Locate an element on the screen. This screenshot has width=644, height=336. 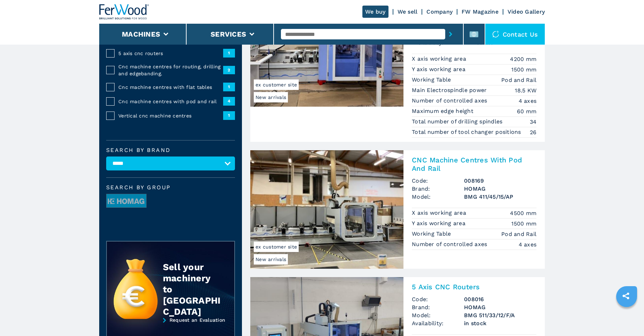
em: 4200 mm is located at coordinates (523, 59).